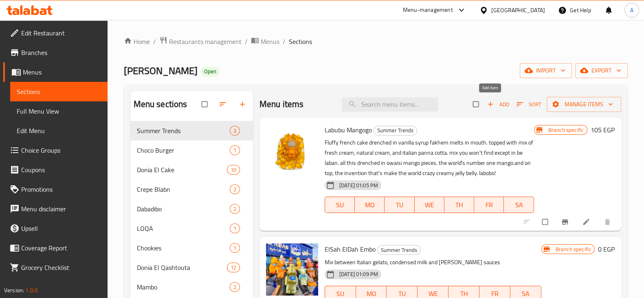  What do you see at coordinates (292, 150) in the screenshot?
I see `img: Labubu Mangogo` at bounding box center [292, 150].